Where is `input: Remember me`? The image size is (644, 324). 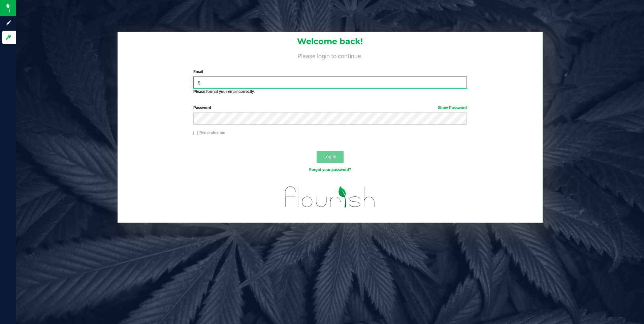
input: Remember me is located at coordinates (196, 133).